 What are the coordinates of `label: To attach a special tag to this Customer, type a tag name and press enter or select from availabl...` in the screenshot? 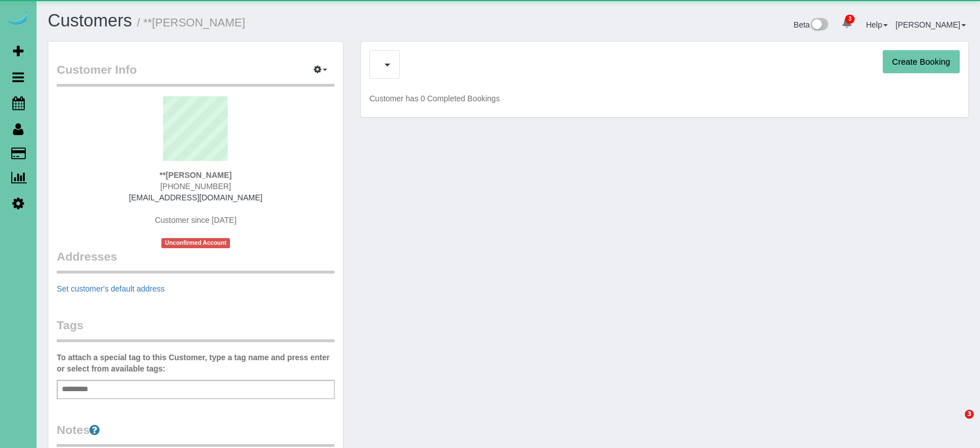 It's located at (196, 363).